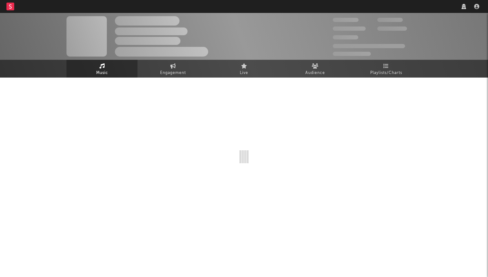  Describe the element at coordinates (244, 73) in the screenshot. I see `span: Live` at that location.